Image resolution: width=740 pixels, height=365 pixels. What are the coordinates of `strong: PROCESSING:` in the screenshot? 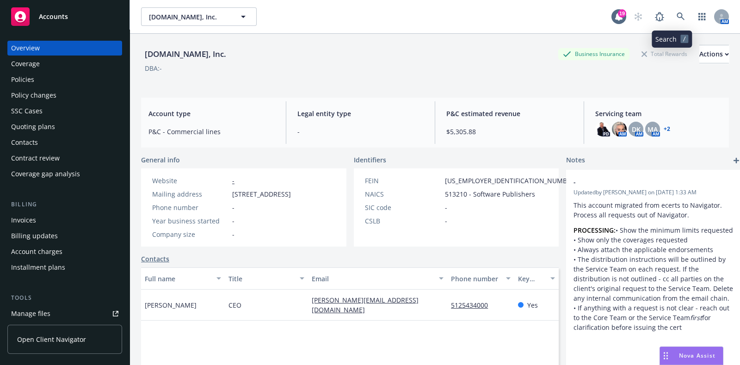 It's located at (594, 230).